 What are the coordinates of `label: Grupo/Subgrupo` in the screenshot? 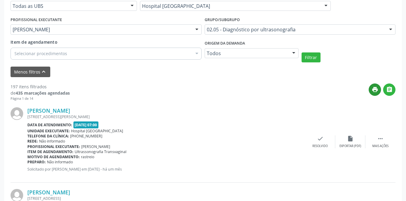 It's located at (222, 20).